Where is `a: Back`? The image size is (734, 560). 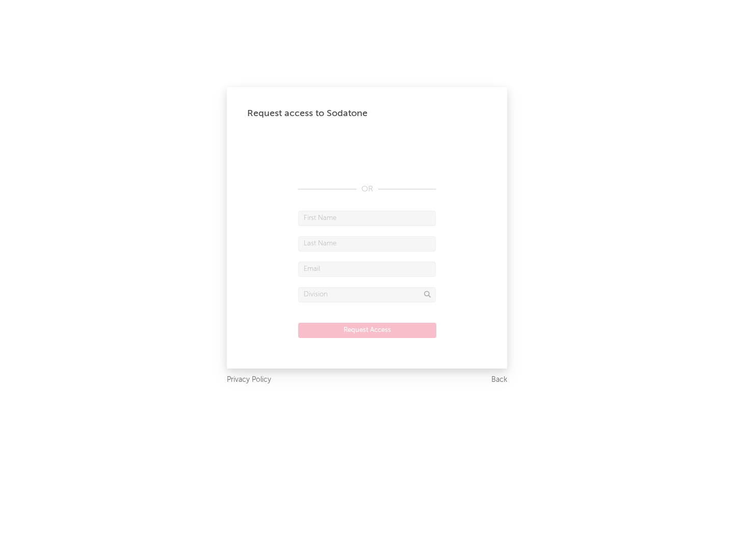
a: Back is located at coordinates (499, 380).